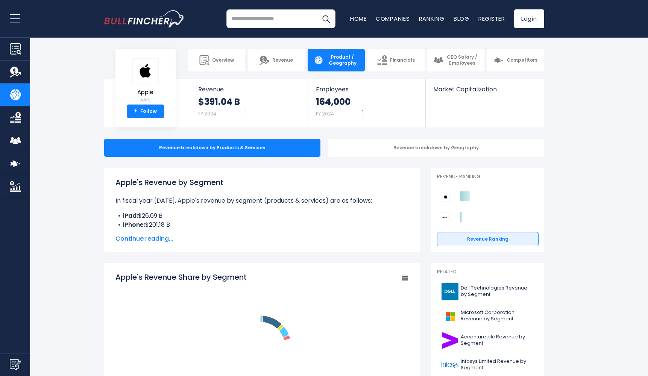  Describe the element at coordinates (516, 60) in the screenshot. I see `a: Competitors` at that location.